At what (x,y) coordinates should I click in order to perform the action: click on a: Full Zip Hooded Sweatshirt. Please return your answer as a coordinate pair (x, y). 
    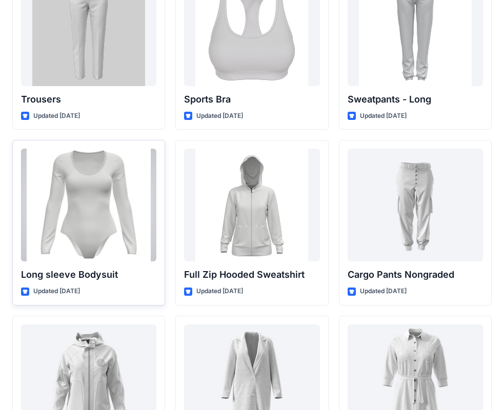
    Looking at the image, I should click on (252, 205).